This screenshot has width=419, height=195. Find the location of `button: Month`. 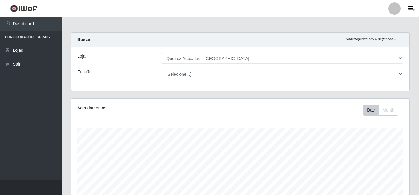

button: Month is located at coordinates (388, 110).